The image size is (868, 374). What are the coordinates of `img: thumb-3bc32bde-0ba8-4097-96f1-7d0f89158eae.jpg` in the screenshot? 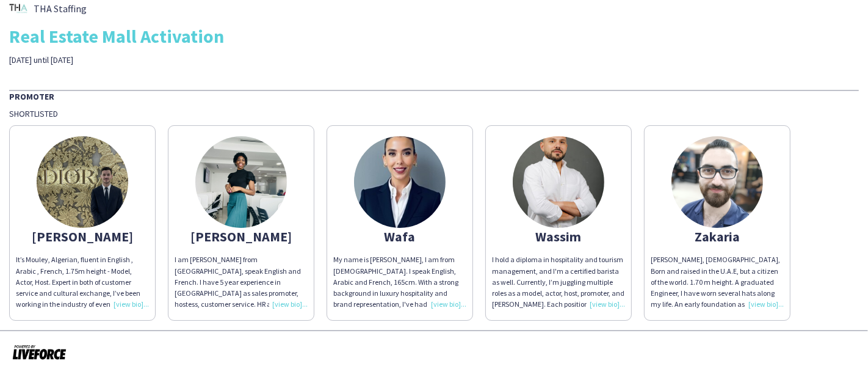 It's located at (82, 182).